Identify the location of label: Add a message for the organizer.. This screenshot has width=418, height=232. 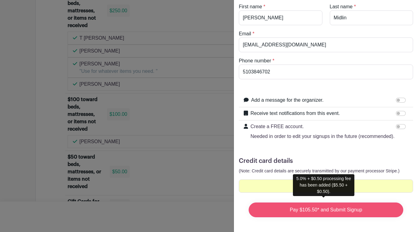
(287, 100).